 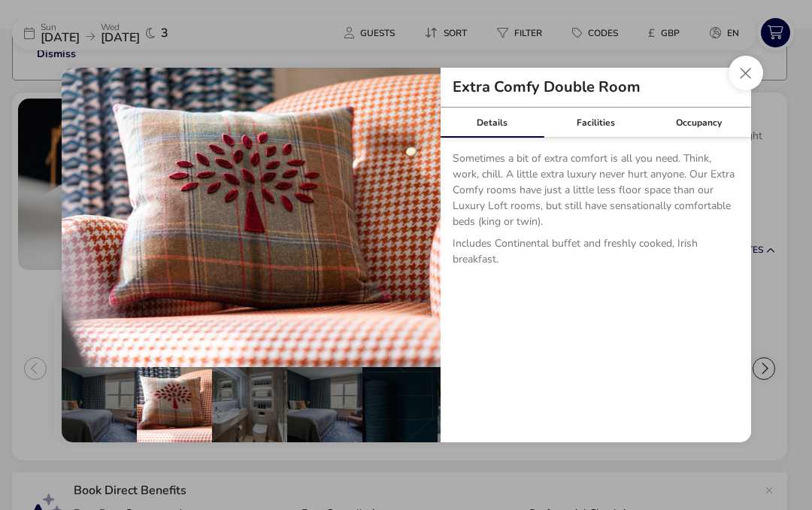 What do you see at coordinates (595, 193) in the screenshot?
I see `p: Sometimes a bit of extra comfort is all you need. Think, work, chill. A little extra luxury never...` at bounding box center [595, 193].